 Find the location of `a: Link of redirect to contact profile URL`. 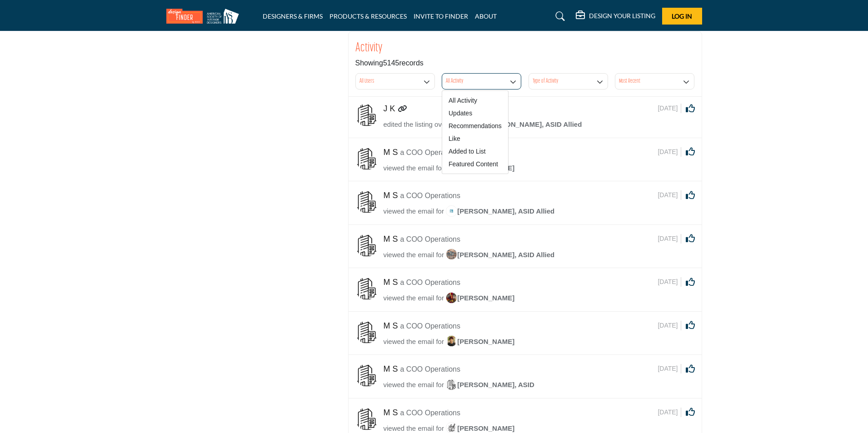

a: Link of redirect to contact profile URL is located at coordinates (402, 109).